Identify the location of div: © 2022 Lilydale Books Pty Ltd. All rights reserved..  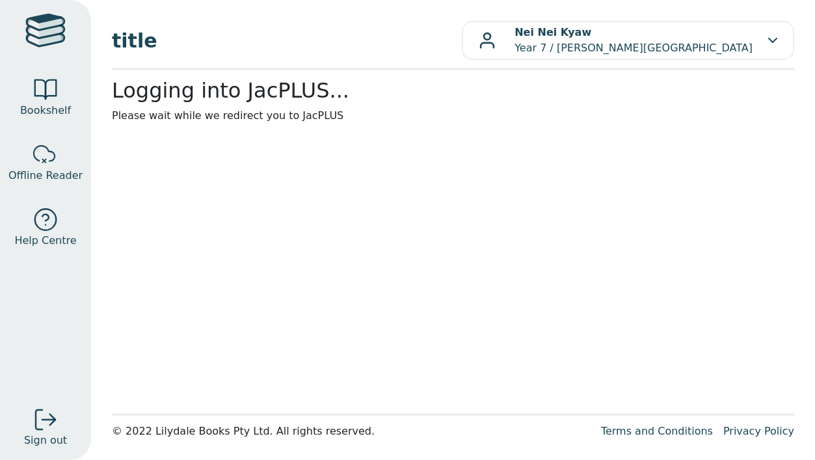
(351, 431).